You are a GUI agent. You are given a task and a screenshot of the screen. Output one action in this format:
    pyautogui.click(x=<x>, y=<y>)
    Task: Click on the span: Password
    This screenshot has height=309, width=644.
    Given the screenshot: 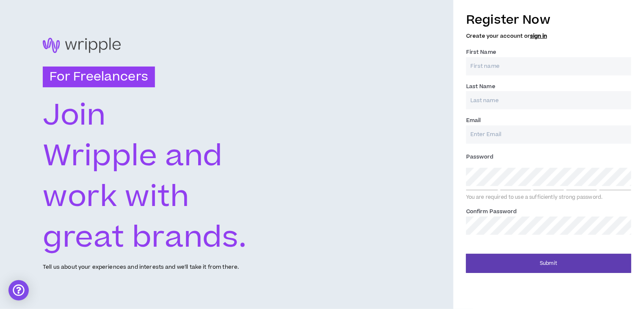 What is the action you would take?
    pyautogui.click(x=480, y=157)
    